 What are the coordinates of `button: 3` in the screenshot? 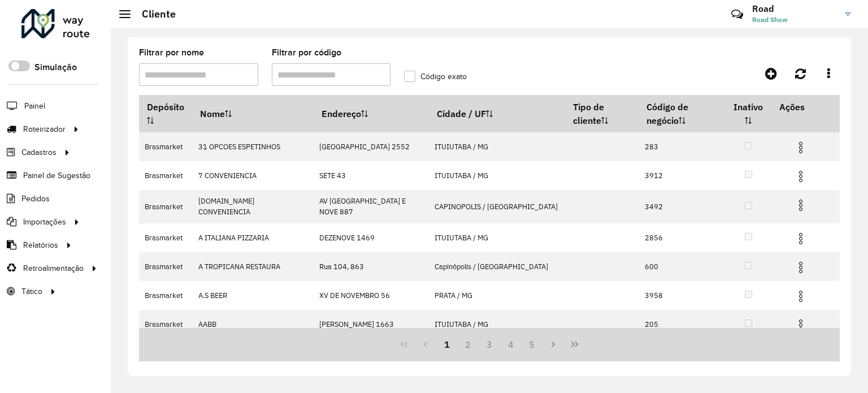 It's located at (490, 345).